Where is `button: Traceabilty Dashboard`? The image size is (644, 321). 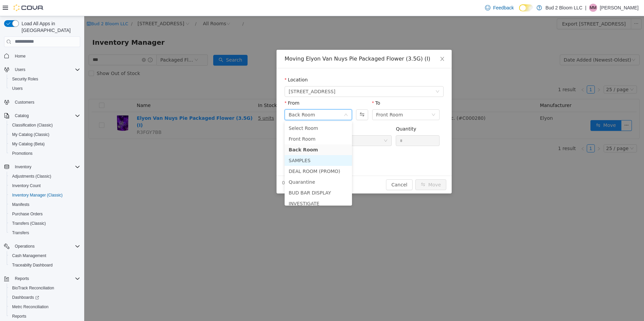 button: Traceabilty Dashboard is located at coordinates (45, 266).